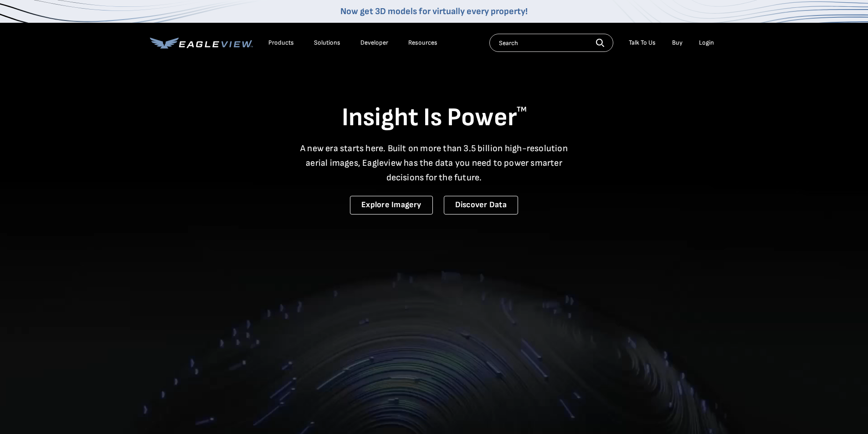  Describe the element at coordinates (423, 43) in the screenshot. I see `div: Resources` at that location.